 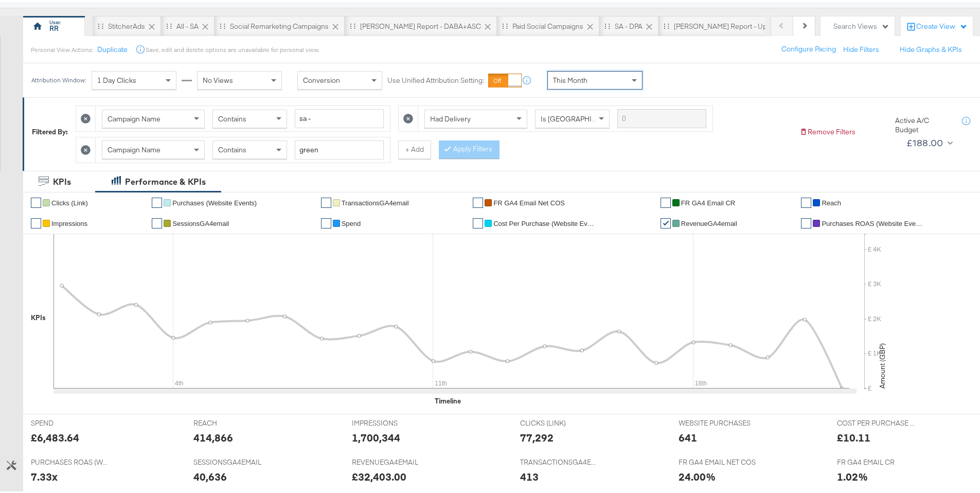 What do you see at coordinates (127, 24) in the screenshot?
I see `div: StitcherAds` at bounding box center [127, 24].